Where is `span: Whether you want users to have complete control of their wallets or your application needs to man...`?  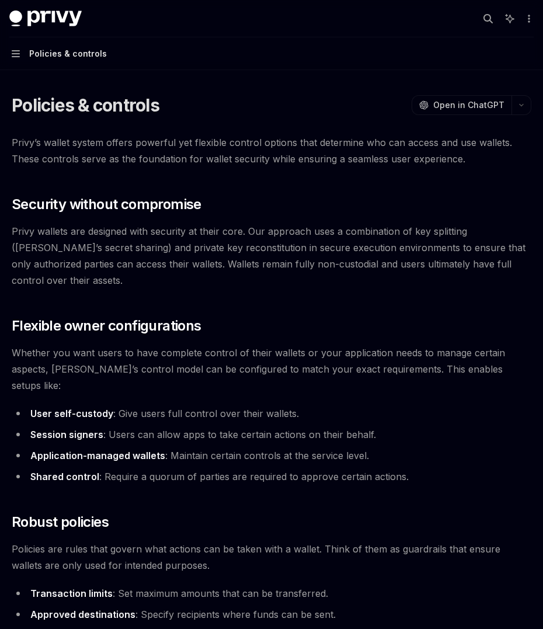 span: Whether you want users to have complete control of their wallets or your application needs to man... is located at coordinates (272, 369).